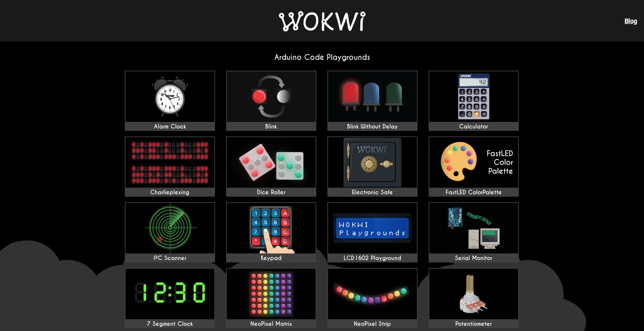  I want to click on div: I²C Scanner, so click(170, 258).